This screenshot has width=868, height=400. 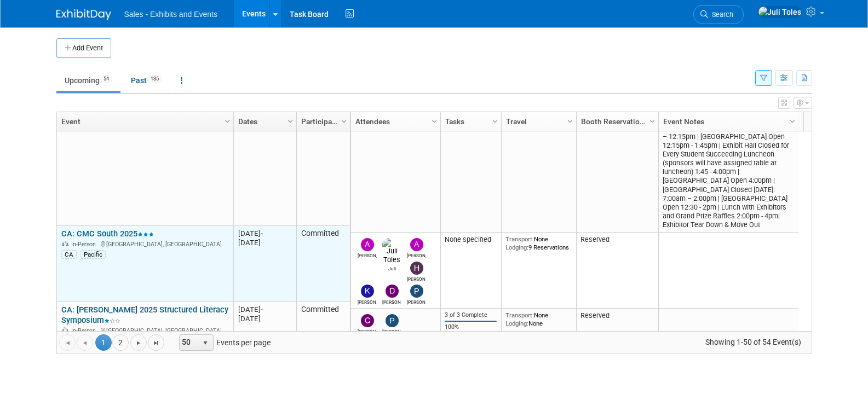 What do you see at coordinates (368, 291) in the screenshot?
I see `img: Kristin McGinty` at bounding box center [368, 291].